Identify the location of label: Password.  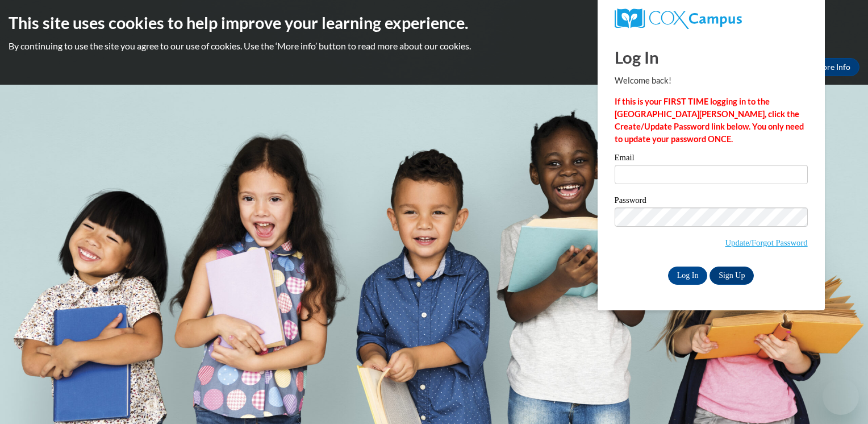
(710, 201).